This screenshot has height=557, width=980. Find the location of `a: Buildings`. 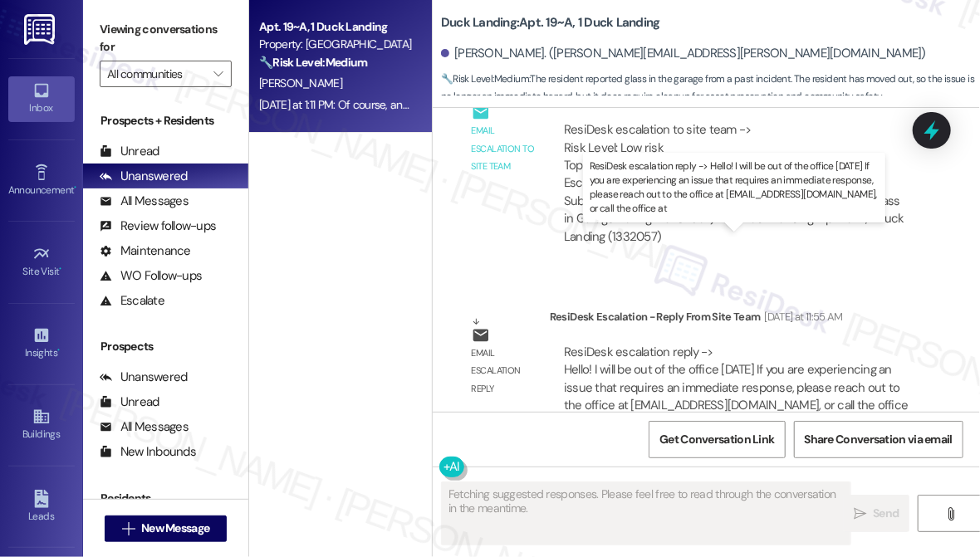

a: Buildings is located at coordinates (41, 425).